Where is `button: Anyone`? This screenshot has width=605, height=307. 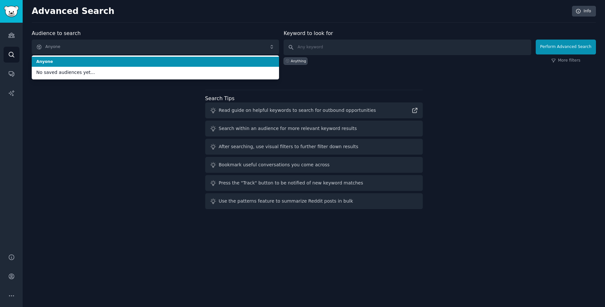 button: Anyone is located at coordinates (155, 47).